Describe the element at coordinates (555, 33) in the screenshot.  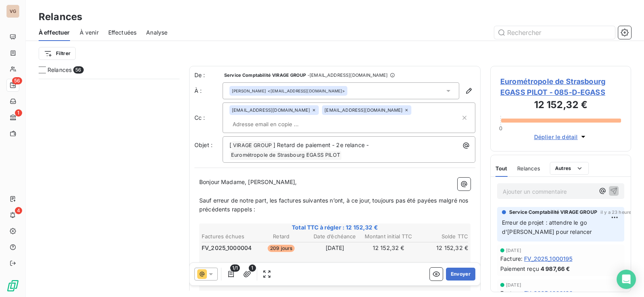
I see `input: Rechercher` at that location.